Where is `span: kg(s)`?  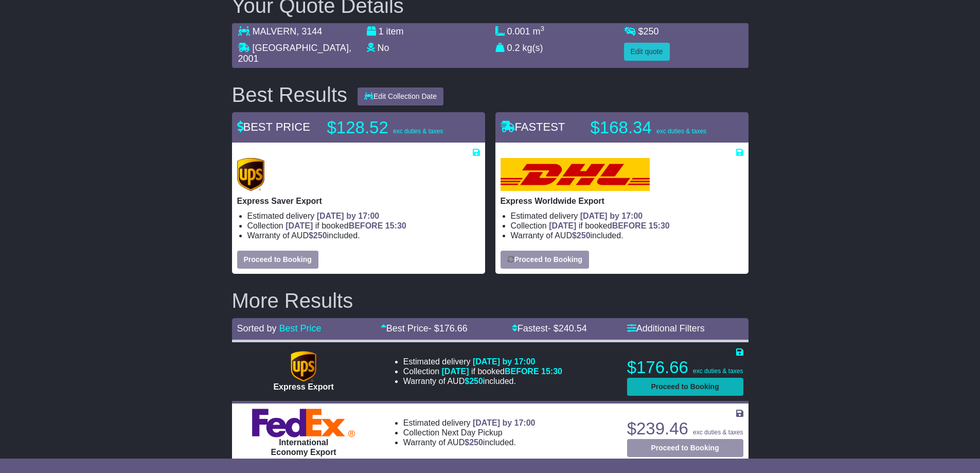 span: kg(s) is located at coordinates (533, 48).